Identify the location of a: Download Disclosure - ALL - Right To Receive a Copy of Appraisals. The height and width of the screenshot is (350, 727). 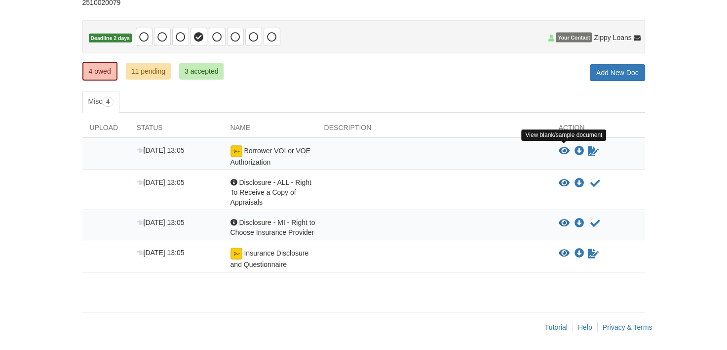
(580, 183).